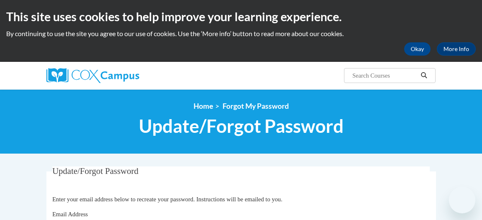  What do you see at coordinates (256, 106) in the screenshot?
I see `span: Forgot My Password` at bounding box center [256, 106].